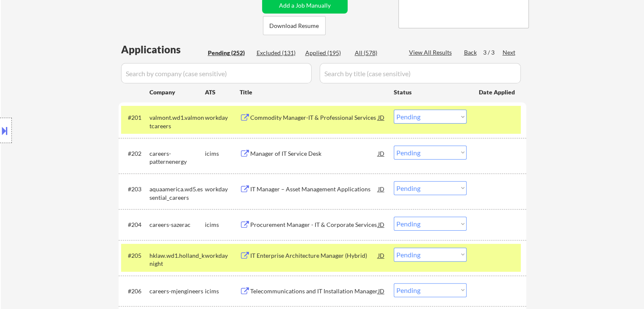 This screenshot has width=644, height=309. I want to click on input: Search by title (case sensitive), so click(420, 73).